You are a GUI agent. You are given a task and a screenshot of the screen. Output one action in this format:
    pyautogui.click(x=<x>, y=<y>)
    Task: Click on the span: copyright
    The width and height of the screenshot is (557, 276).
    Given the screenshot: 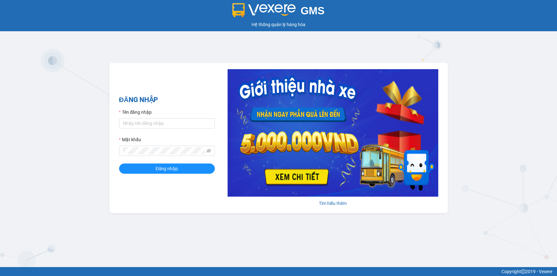 What is the action you would take?
    pyautogui.click(x=523, y=272)
    